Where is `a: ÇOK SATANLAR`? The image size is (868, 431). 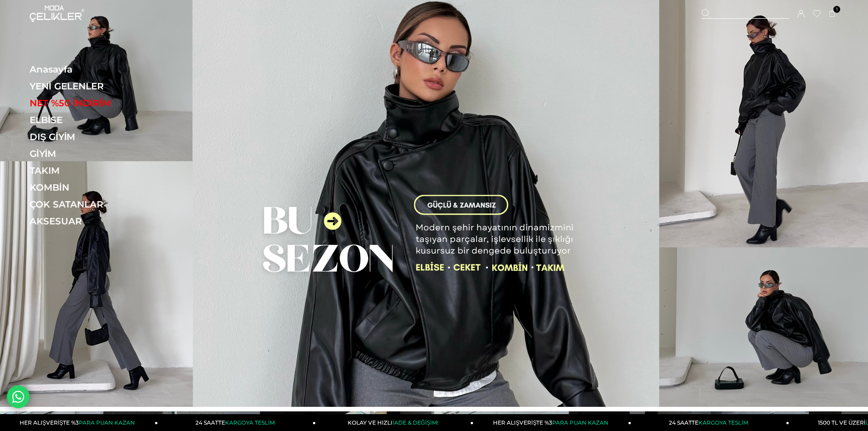
a: ÇOK SATANLAR is located at coordinates (92, 204).